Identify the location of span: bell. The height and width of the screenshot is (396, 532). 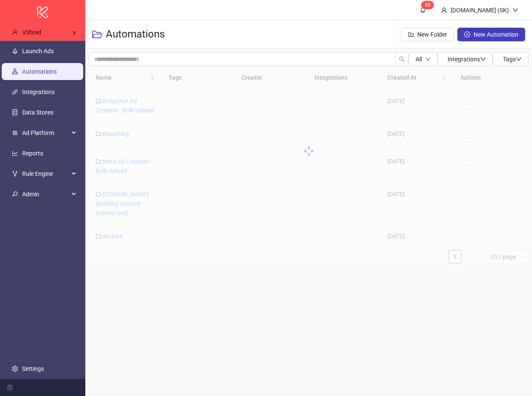
(423, 10).